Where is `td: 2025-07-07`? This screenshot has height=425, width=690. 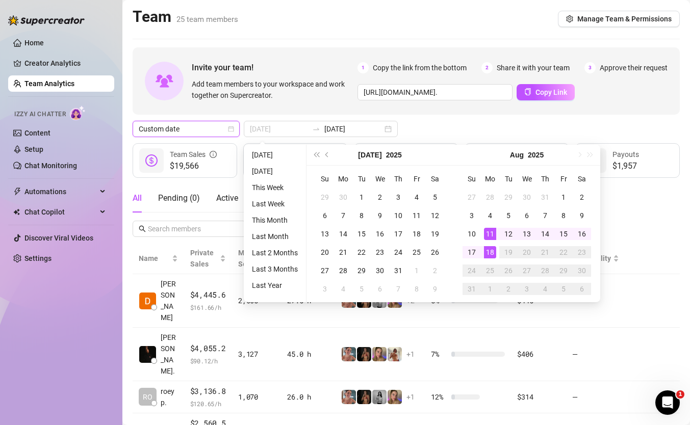
td: 2025-07-07 is located at coordinates (343, 216).